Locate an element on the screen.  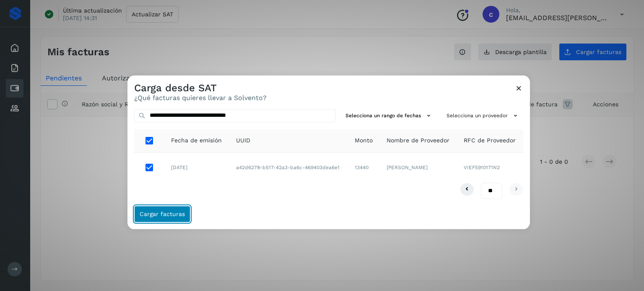
button: Cargar facturas is located at coordinates (162, 214).